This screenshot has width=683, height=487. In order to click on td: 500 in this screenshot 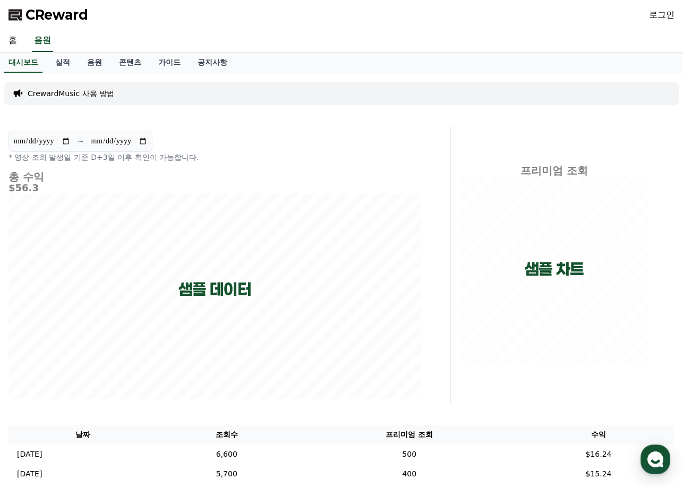, I will do `click(409, 454)`.